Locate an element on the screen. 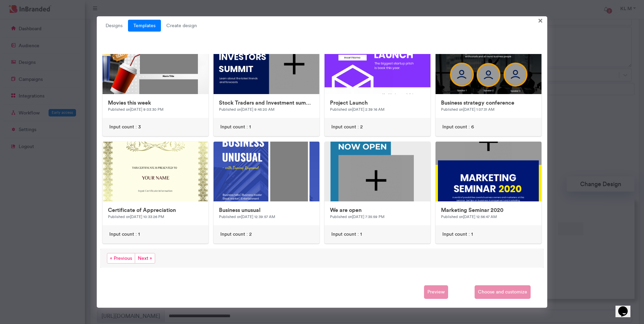  span: Input count : 6 is located at coordinates (457, 127).